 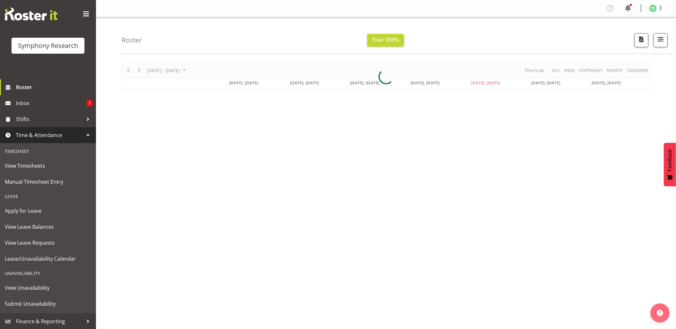 What do you see at coordinates (385, 40) in the screenshot?
I see `span: Your Shifts` at bounding box center [385, 40].